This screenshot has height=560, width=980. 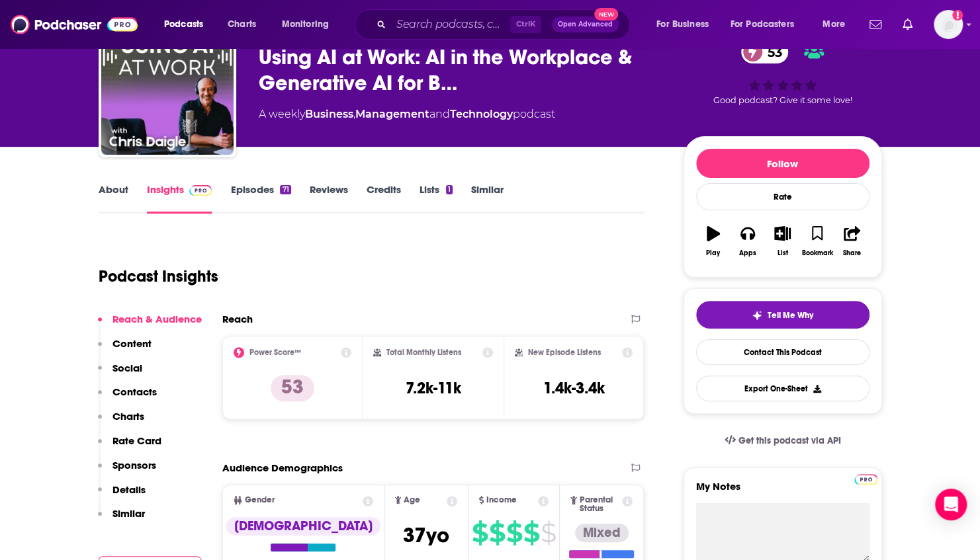 I want to click on img: Using AI at Work: AI in the Workplace & Generative AI for Business Leaders, so click(x=167, y=89).